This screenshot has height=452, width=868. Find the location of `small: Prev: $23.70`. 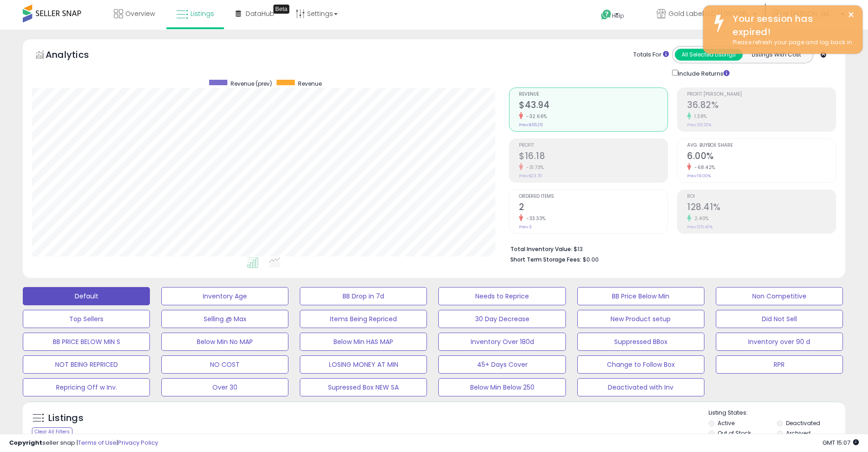

small: Prev: $23.70 is located at coordinates (530, 176).